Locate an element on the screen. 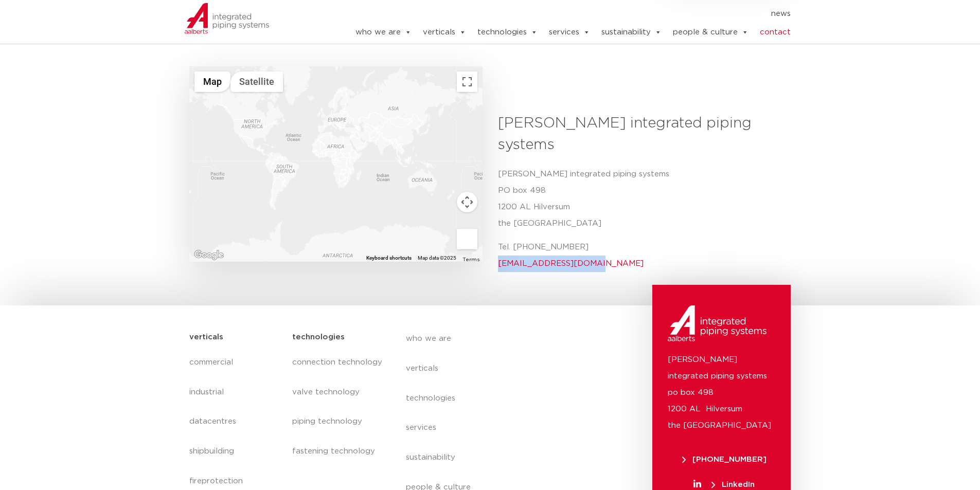 Image resolution: width=980 pixels, height=490 pixels. span: LinkedIn is located at coordinates (733, 484).